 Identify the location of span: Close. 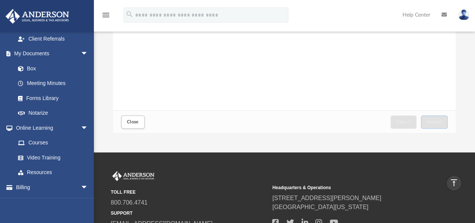
(133, 122).